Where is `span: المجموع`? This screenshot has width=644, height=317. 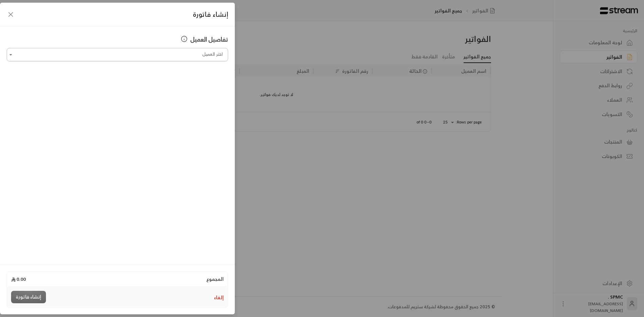 span: المجموع is located at coordinates (215, 279).